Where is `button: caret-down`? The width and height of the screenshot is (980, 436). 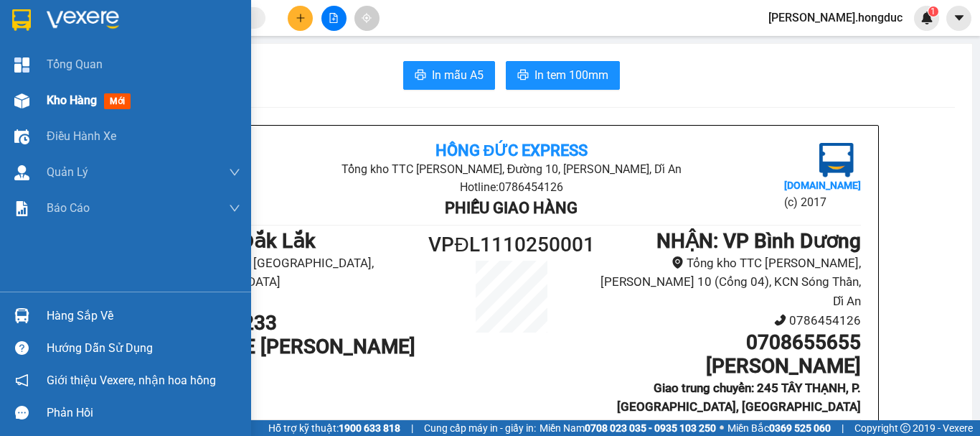 button: caret-down is located at coordinates (959, 18).